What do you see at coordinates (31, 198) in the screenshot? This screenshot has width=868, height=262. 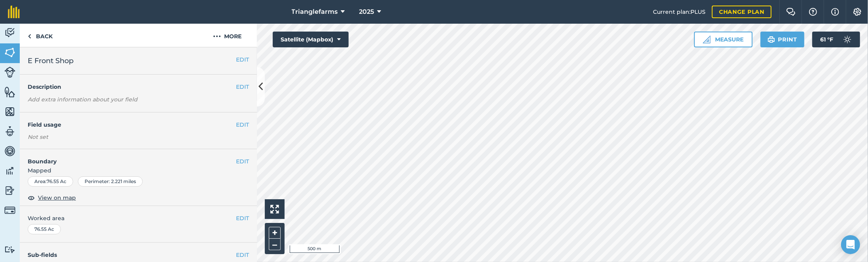 I see `img: svg+xml;base64,PHN2ZyB4bWxucz0iaHR0cDovL3d3dy53My5vcmcvMjAwMC9zdmciIHdpZHRoPSIxOCIgaGVpZ2h0PSIyNC...` at bounding box center [31, 198].